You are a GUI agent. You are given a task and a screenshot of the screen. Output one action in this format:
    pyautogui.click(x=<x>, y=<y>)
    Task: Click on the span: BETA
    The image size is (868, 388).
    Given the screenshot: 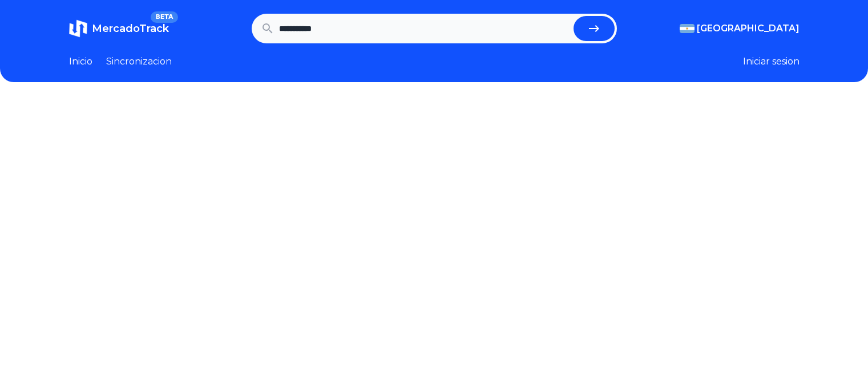 What is the action you would take?
    pyautogui.click(x=164, y=17)
    